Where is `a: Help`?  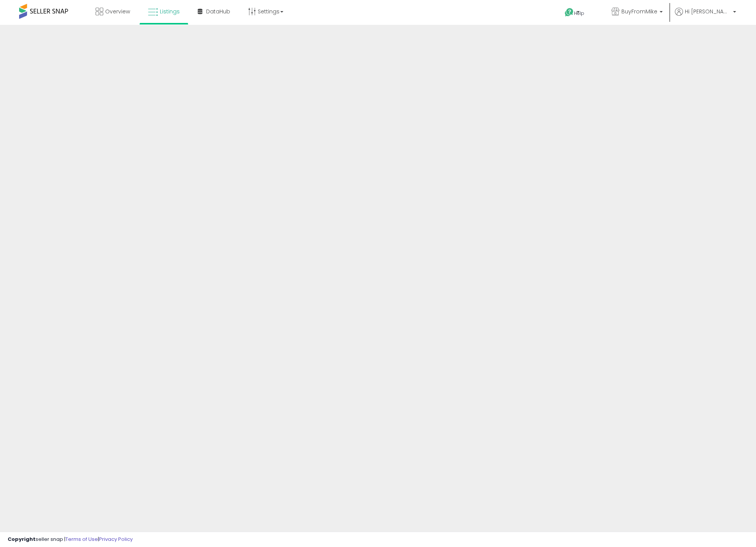
a: Help is located at coordinates (579, 13).